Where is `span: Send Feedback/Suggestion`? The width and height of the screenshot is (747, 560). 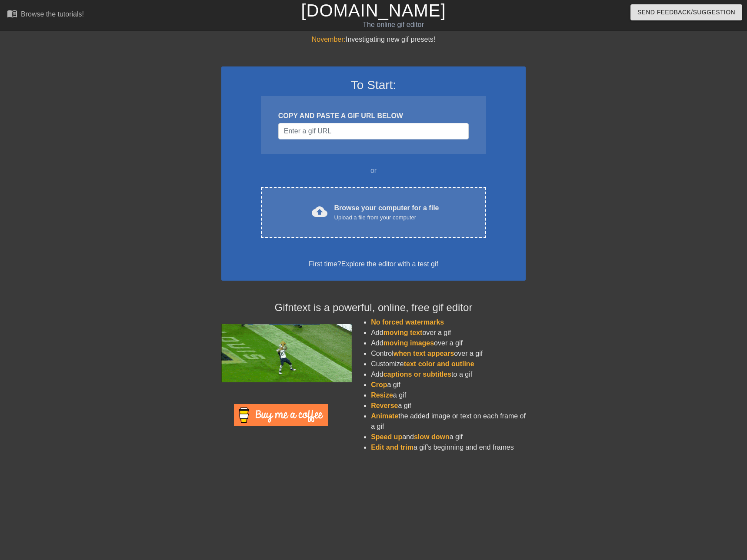 span: Send Feedback/Suggestion is located at coordinates (686, 12).